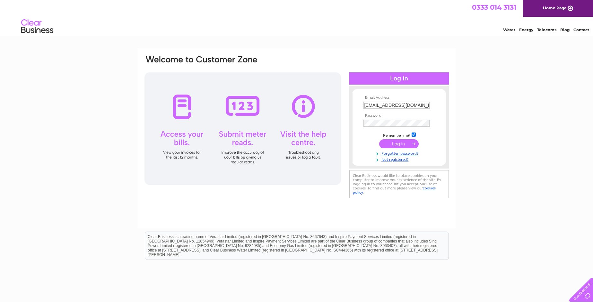 Image resolution: width=593 pixels, height=302 pixels. Describe the element at coordinates (400, 159) in the screenshot. I see `a: Not registered?` at that location.